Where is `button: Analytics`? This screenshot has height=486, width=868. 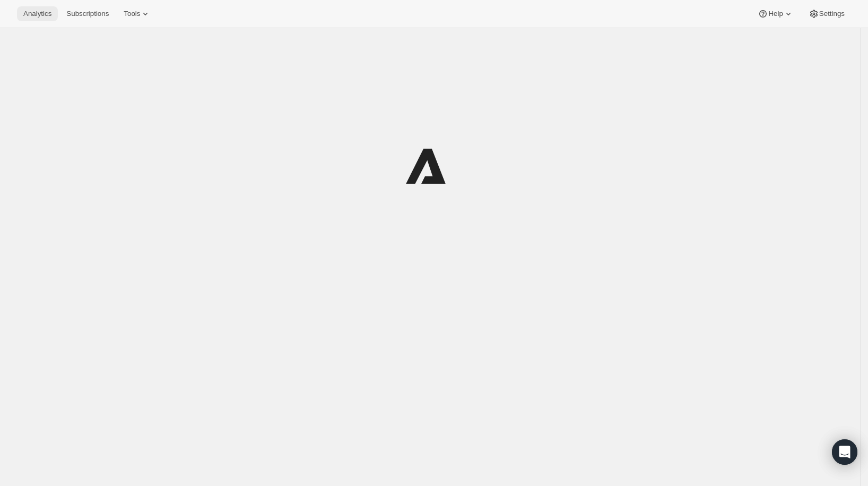
button: Analytics is located at coordinates (37, 14).